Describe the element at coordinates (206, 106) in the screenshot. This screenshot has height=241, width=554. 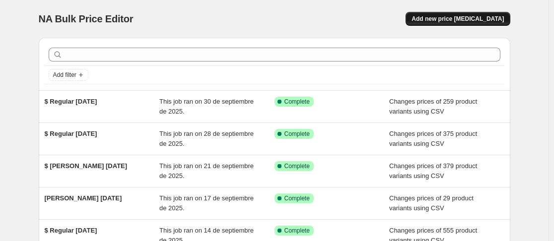
I see `span: This job ran on 30 de septiembre de 2025.` at that location.